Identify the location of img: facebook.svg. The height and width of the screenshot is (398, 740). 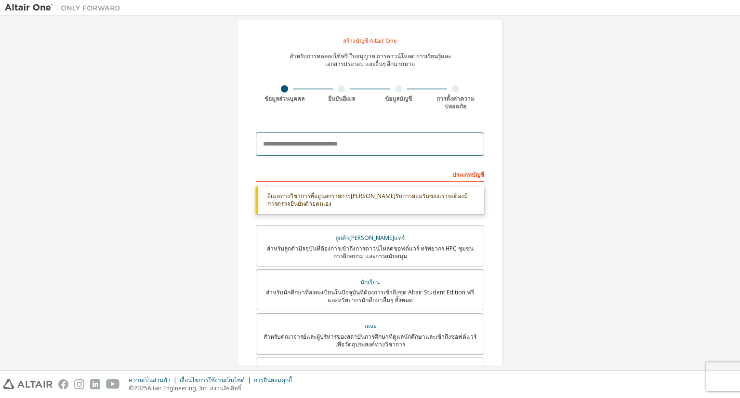
(63, 384).